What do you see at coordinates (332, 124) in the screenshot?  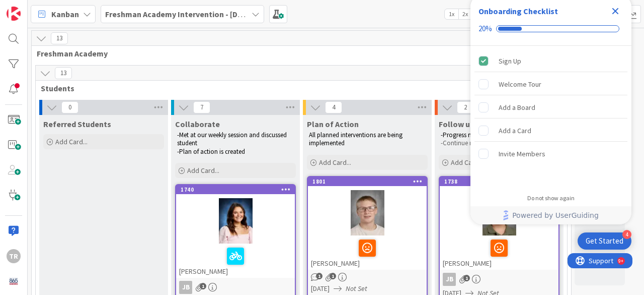 I see `span: Plan of Action` at bounding box center [332, 124].